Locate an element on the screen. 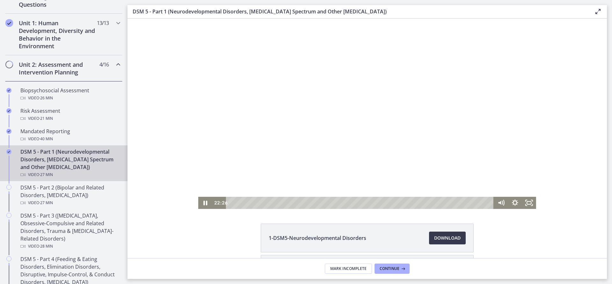 Image resolution: width=612 pixels, height=284 pixels. button: Show settings menu is located at coordinates (388, 184).